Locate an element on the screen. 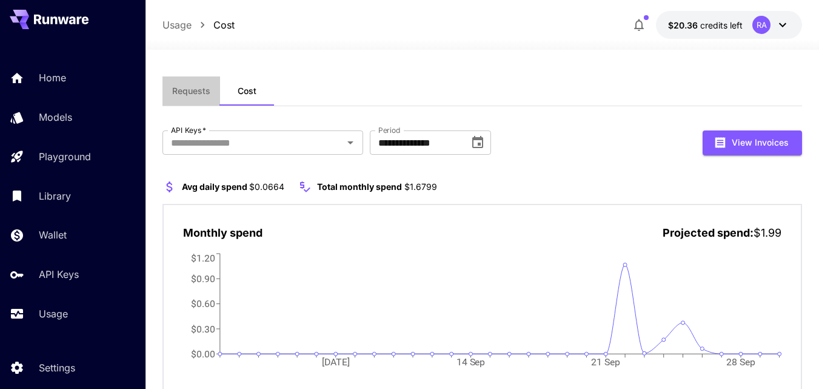  p: Home is located at coordinates (52, 78).